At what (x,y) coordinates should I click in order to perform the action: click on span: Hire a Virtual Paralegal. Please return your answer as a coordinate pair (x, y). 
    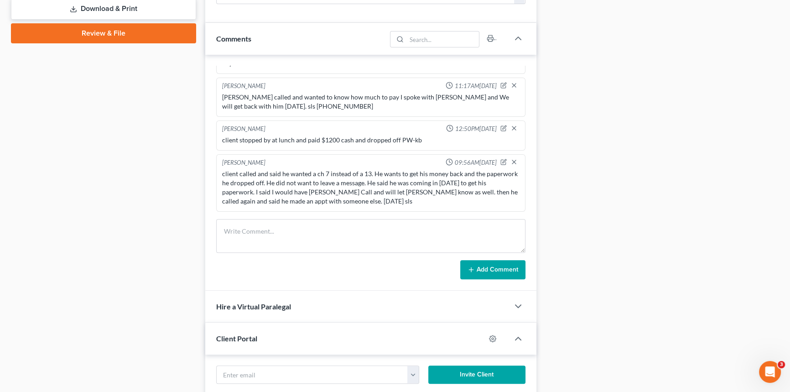
    Looking at the image, I should click on (254, 306).